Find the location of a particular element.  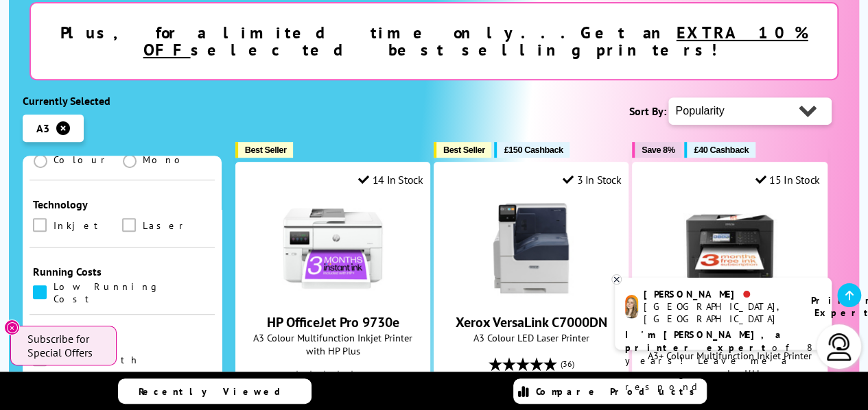

div: 15 In Stock is located at coordinates (787, 180).